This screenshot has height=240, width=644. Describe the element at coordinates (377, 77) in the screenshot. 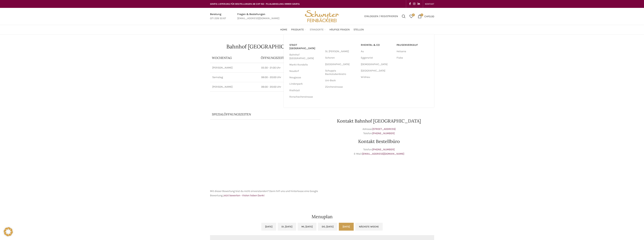

I see `a: Widnau` at that location.